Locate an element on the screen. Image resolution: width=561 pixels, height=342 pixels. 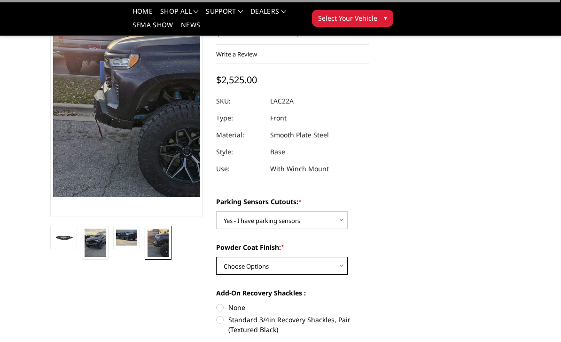
label: Add-On Recovery Shackles : is located at coordinates (292, 292).